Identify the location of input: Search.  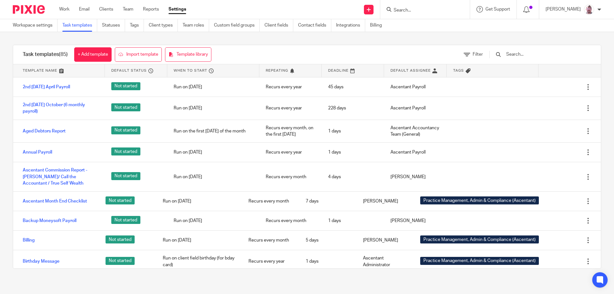
(422, 11).